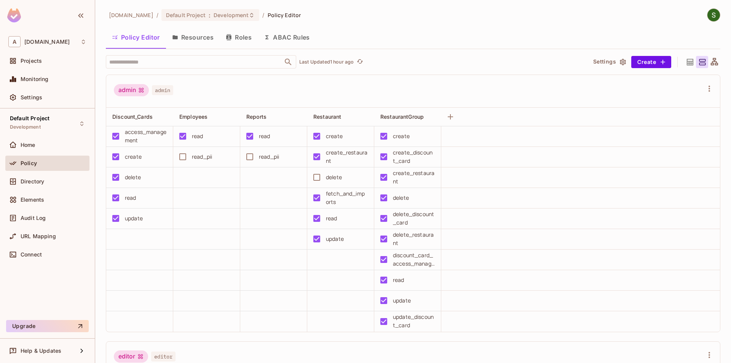 The width and height of the screenshot is (731, 363). Describe the element at coordinates (163, 90) in the screenshot. I see `span: admin` at that location.